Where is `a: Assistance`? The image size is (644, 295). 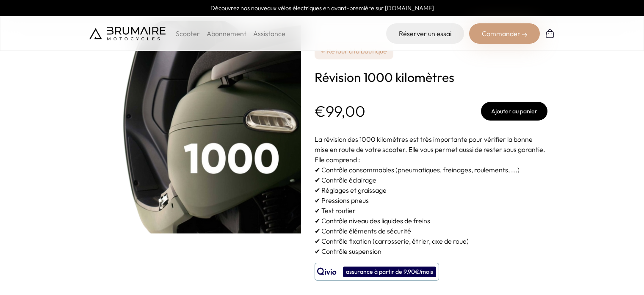 a: Assistance is located at coordinates (269, 34).